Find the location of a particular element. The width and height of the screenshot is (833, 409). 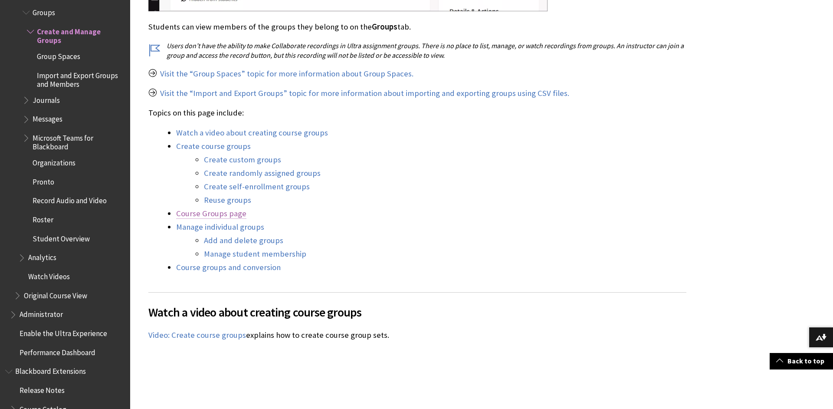

a: Back to top is located at coordinates (802, 361).